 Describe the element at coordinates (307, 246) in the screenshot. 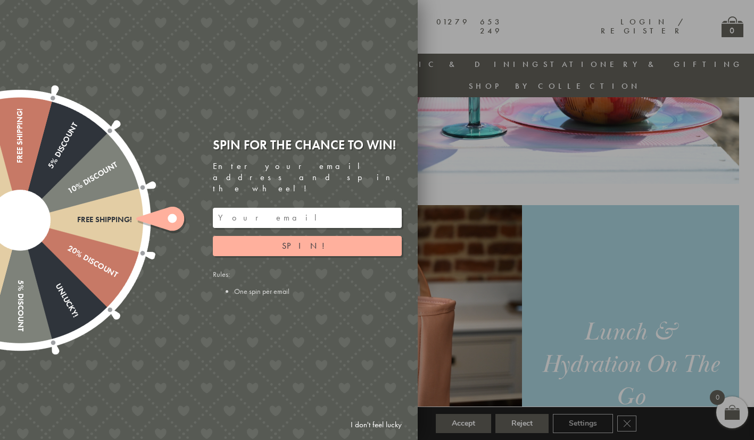

I see `button: Spin!` at that location.